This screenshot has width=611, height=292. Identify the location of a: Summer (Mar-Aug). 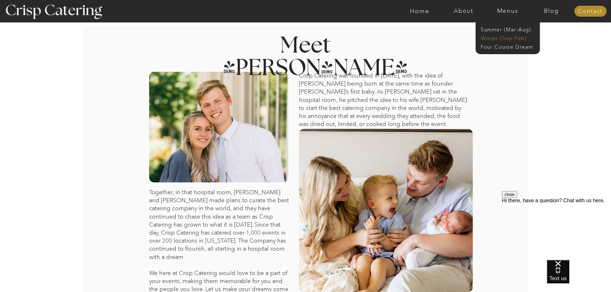
(509, 29).